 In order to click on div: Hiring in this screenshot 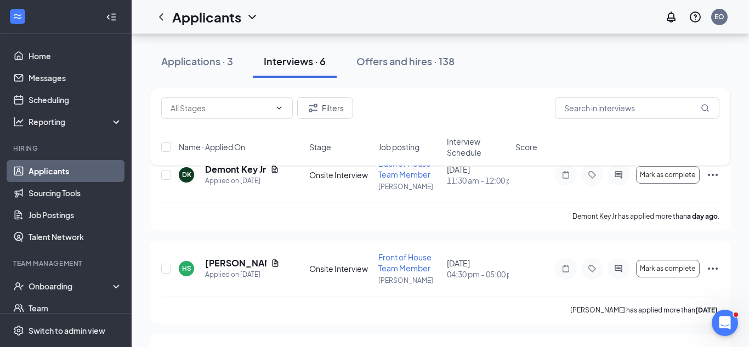, I will do `click(66, 148)`.